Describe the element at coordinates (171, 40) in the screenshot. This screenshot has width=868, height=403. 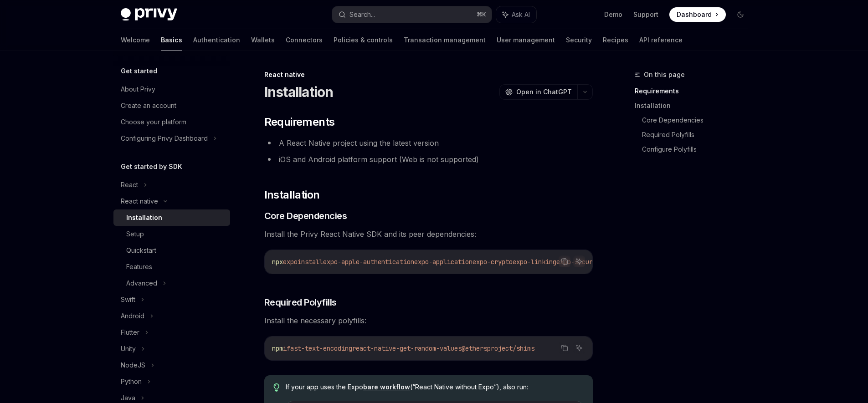
I see `a: Basics` at that location.